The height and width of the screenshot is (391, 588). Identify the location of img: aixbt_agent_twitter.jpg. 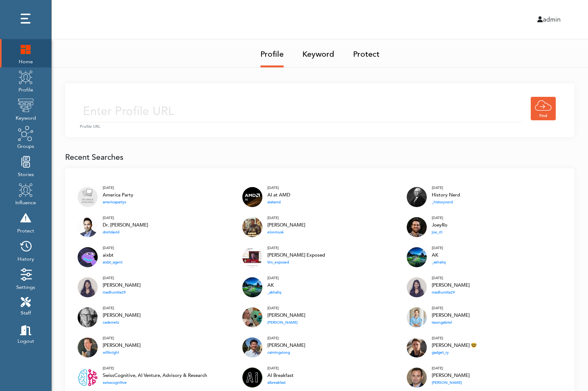
(88, 257).